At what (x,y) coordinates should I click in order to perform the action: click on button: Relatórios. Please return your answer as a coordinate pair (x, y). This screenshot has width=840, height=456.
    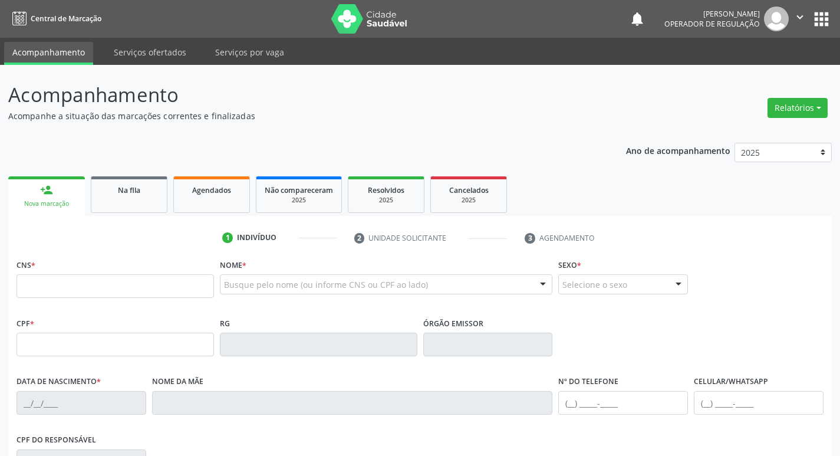
    Looking at the image, I should click on (797, 108).